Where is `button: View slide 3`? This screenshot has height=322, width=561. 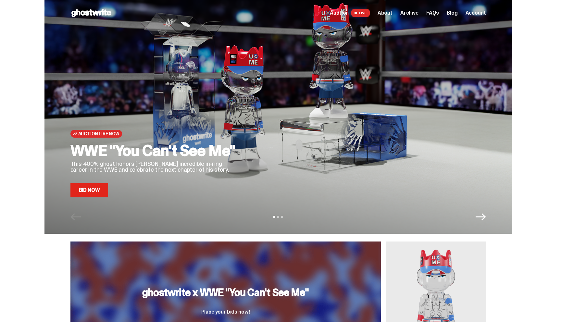 button: View slide 3 is located at coordinates (282, 217).